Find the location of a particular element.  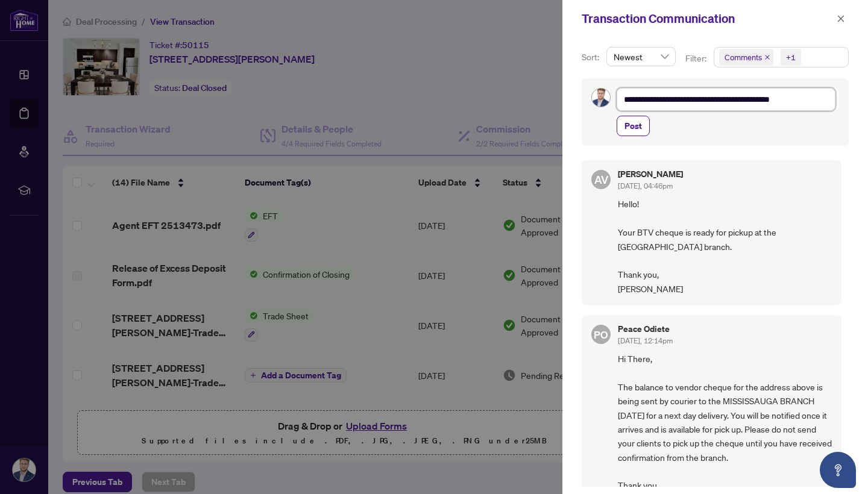

div: Transaction Communication is located at coordinates (707, 19).